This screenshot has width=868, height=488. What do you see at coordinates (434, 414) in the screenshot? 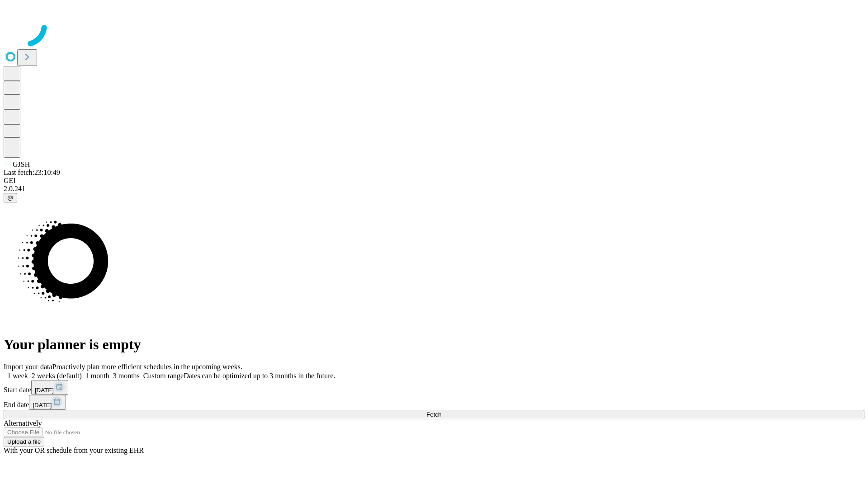
I see `button: Fetch` at bounding box center [434, 414].